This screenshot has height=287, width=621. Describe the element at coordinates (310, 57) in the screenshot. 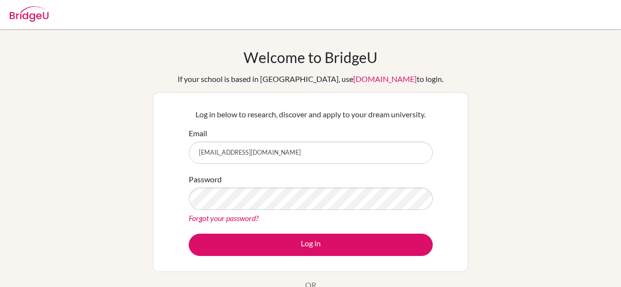

I see `h1: Welcome to BridgeU` at that location.